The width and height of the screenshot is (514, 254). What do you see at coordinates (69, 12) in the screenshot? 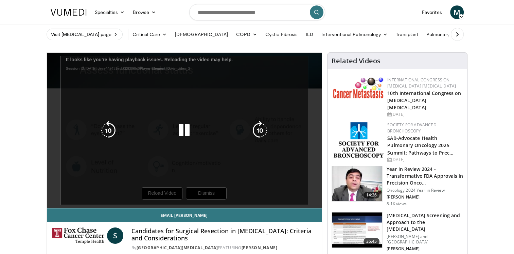
I see `img: VuMedi Logo` at bounding box center [69, 12].